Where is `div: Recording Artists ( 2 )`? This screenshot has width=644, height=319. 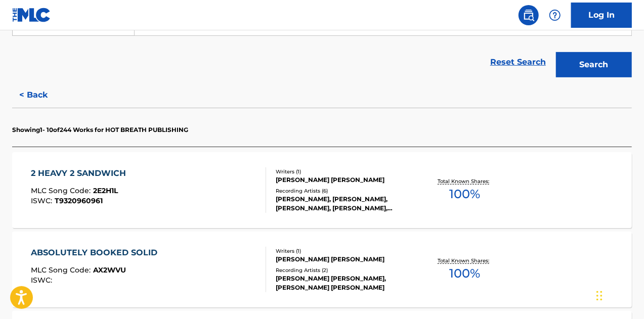
div: Recording Artists ( 2 ) is located at coordinates (345, 270).